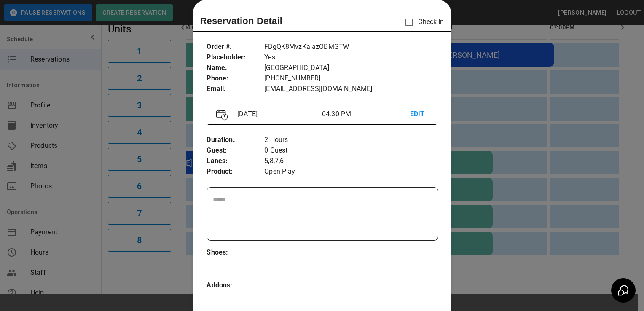 Image resolution: width=644 pixels, height=311 pixels. I want to click on p: Placeholder :, so click(235, 58).